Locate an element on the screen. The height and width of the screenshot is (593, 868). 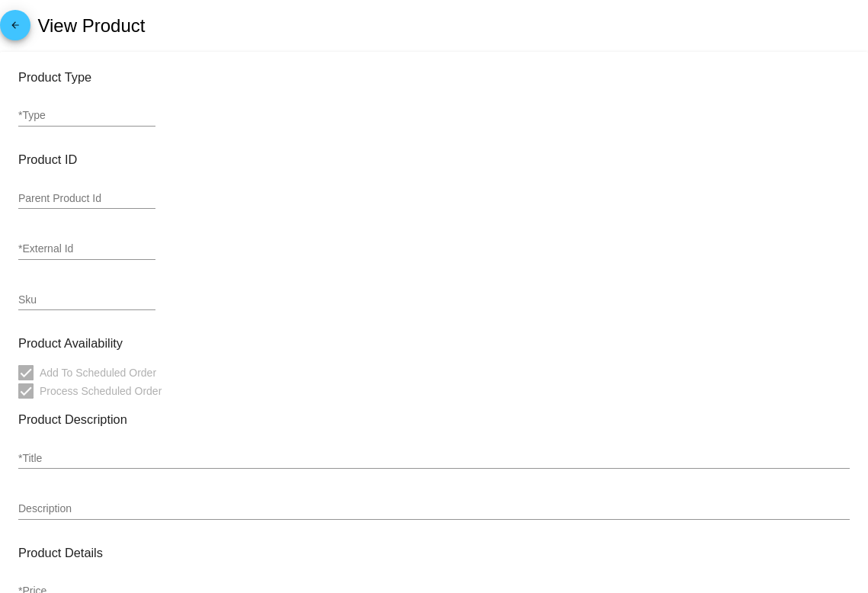
h3: Product Availability is located at coordinates (434, 343).